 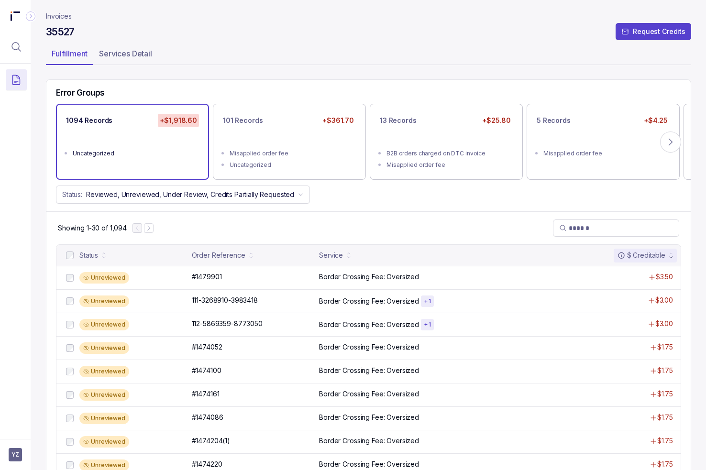 I want to click on p: Reviewed, Unreviewed, Under Review, Credits Partially Requested, so click(x=190, y=195).